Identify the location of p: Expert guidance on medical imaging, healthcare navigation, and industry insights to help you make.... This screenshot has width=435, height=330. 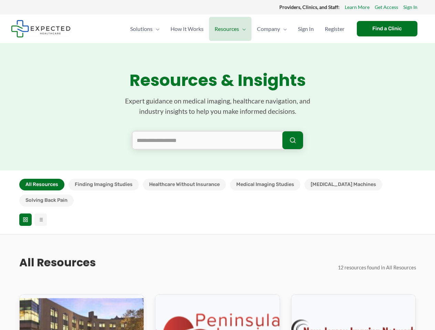
(218, 106).